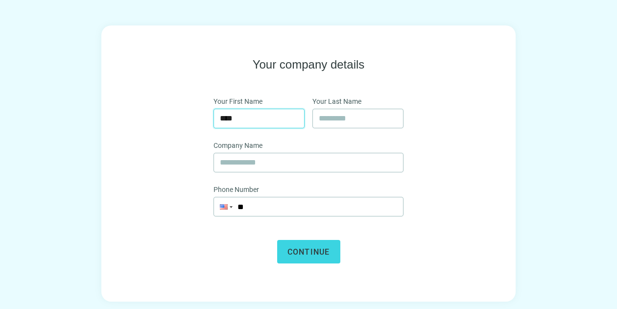 The width and height of the screenshot is (617, 309). What do you see at coordinates (238, 101) in the screenshot?
I see `span: Your First Name` at bounding box center [238, 101].